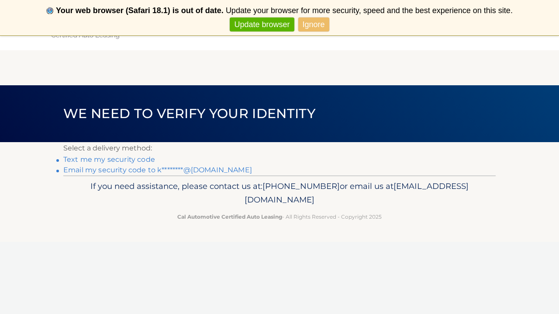  What do you see at coordinates (279, 193) in the screenshot?
I see `p: If you need assistance, please contact us at: or email us at` at bounding box center [279, 193].